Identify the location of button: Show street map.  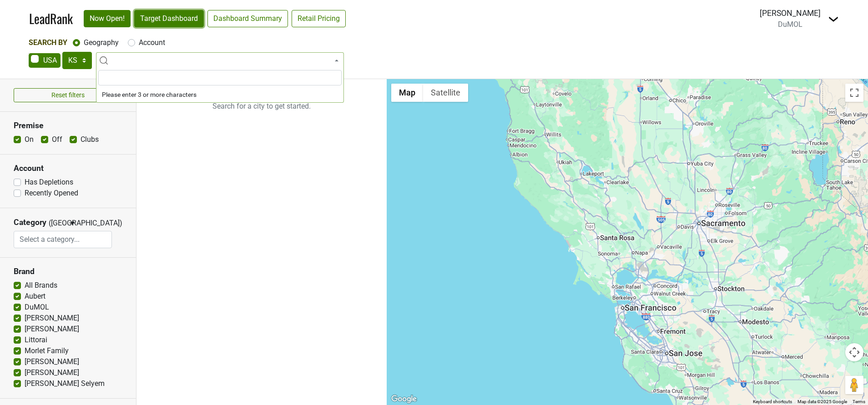
(407, 93).